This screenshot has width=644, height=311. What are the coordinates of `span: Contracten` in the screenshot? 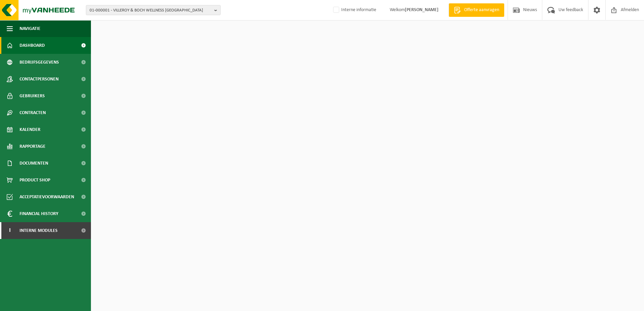 It's located at (33, 112).